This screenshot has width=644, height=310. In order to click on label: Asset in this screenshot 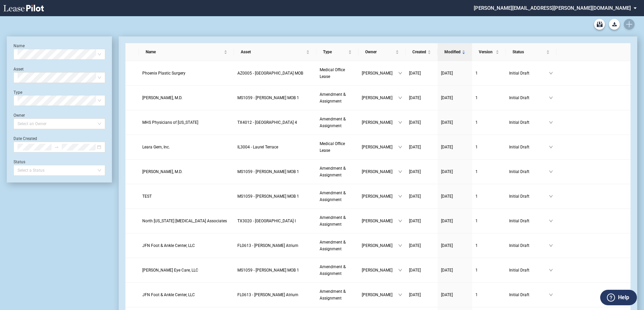, I will do `click(19, 69)`.